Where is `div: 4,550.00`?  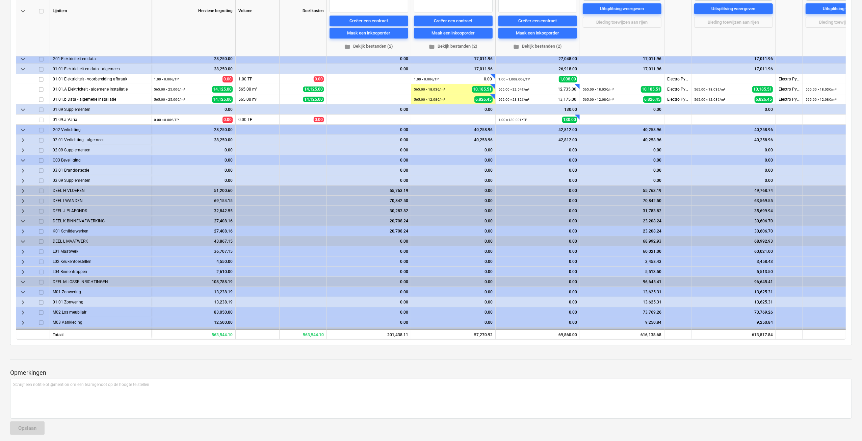
div: 4,550.00 is located at coordinates (193, 261).